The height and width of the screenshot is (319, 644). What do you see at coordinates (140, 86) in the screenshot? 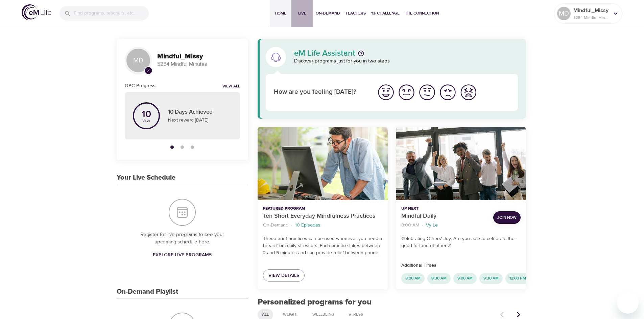
I see `h6: OPC Progress` at bounding box center [140, 86].